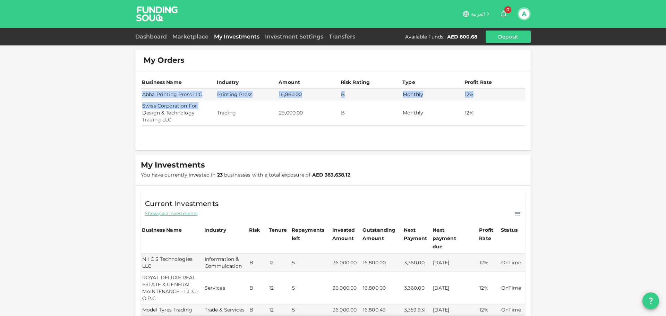  I want to click on td: Information & Commuication, so click(226, 263).